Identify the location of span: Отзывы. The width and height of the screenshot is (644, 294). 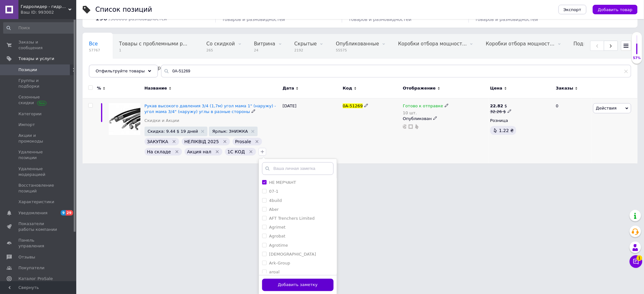
(27, 257).